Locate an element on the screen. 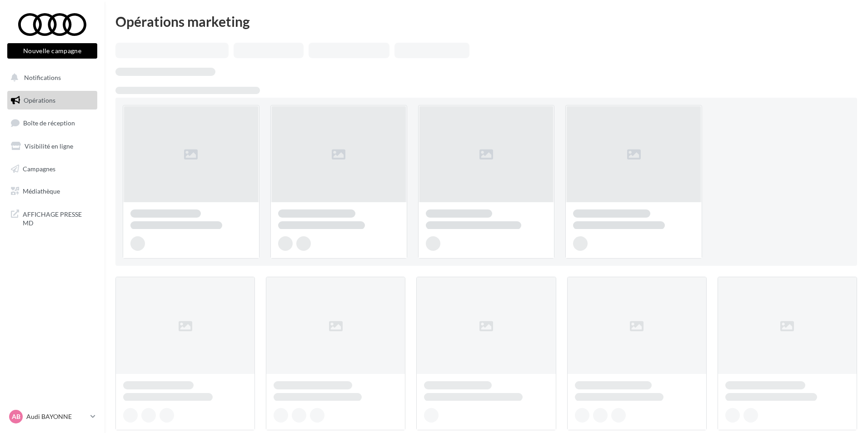 This screenshot has height=433, width=868. a: AB Audi BAYONNE is located at coordinates (52, 416).